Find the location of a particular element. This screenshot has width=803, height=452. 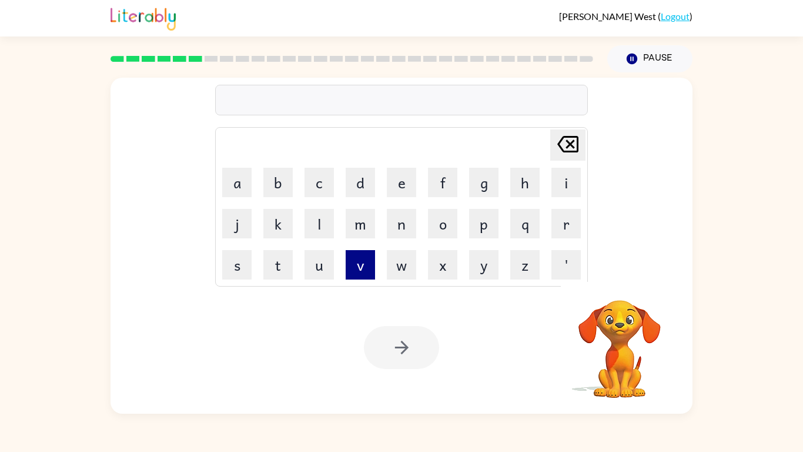

button: z is located at coordinates (525, 265).